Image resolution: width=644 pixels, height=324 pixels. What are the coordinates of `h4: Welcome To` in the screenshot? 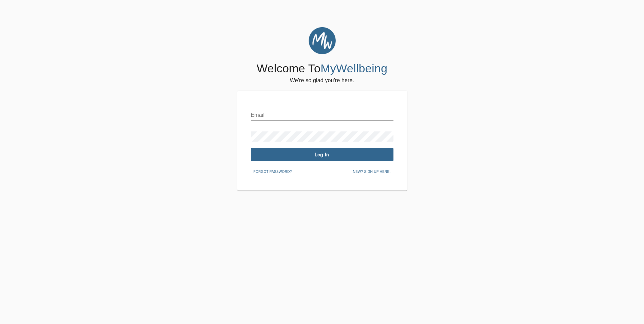 It's located at (322, 68).